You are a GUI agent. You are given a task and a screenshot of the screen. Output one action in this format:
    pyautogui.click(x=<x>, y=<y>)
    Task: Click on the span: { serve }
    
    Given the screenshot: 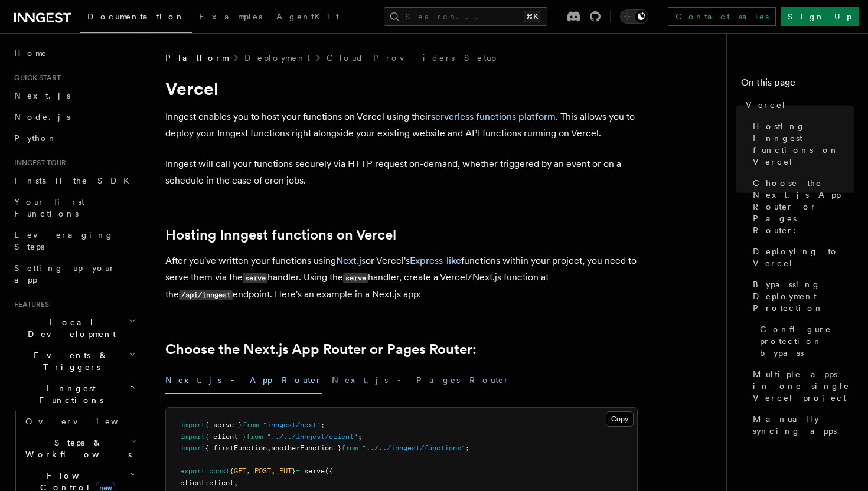 What is the action you would take?
    pyautogui.click(x=223, y=425)
    